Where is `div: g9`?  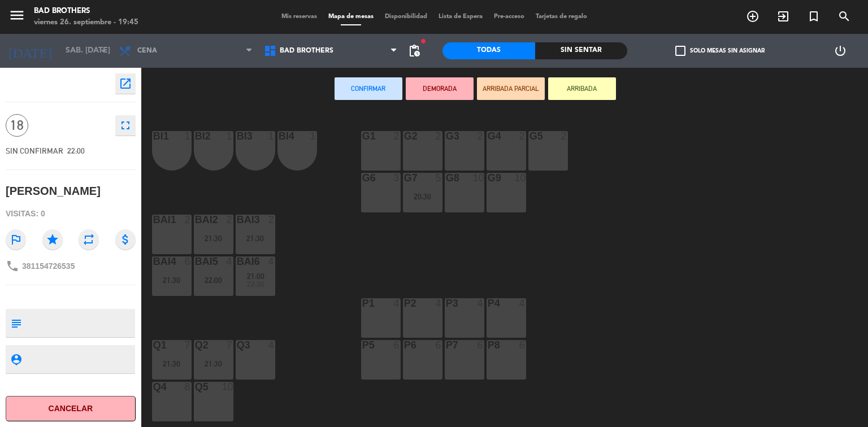
div: g9 is located at coordinates (488, 178).